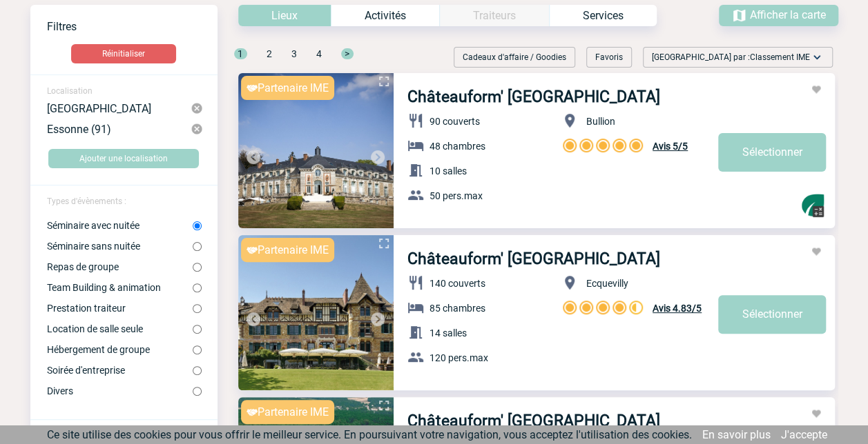  Describe the element at coordinates (120, 226) in the screenshot. I see `label: Séminaire avec nuitée` at that location.